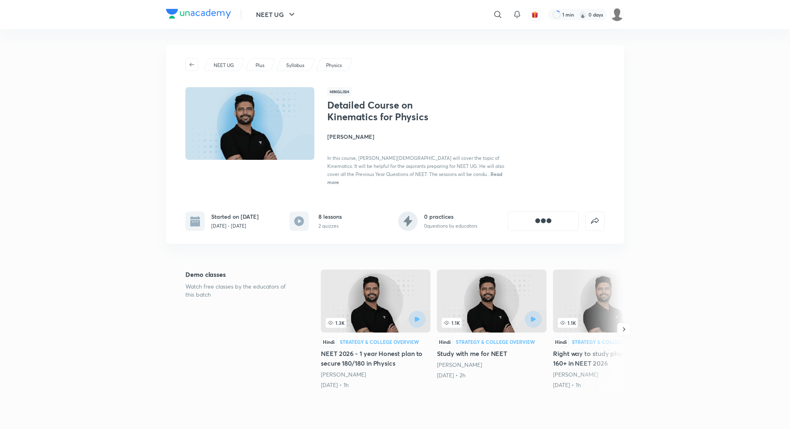  I want to click on button: avatar, so click(535, 15).